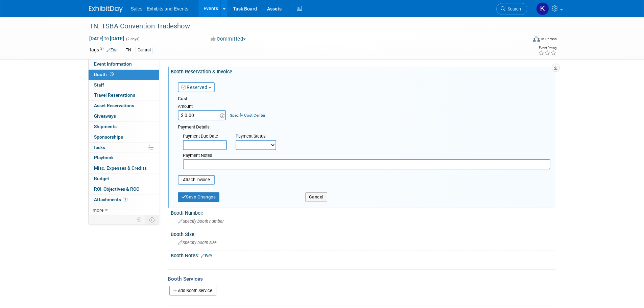  I want to click on td: Personalize Event Tab Strip, so click(139, 220).